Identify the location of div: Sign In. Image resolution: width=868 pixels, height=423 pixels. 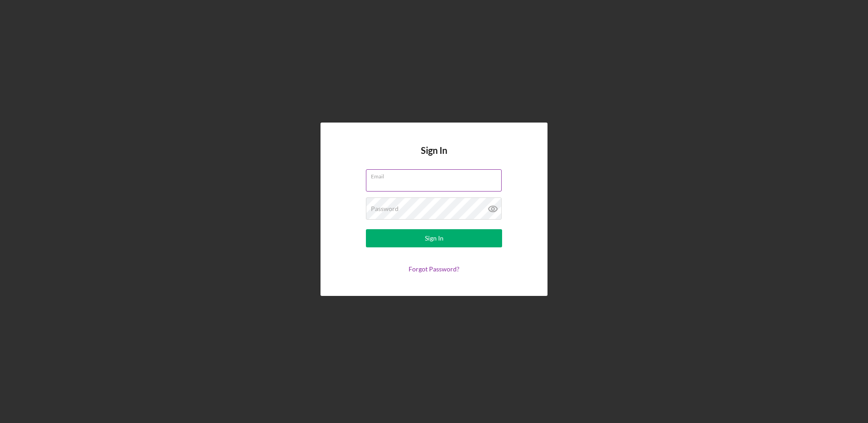
(434, 238).